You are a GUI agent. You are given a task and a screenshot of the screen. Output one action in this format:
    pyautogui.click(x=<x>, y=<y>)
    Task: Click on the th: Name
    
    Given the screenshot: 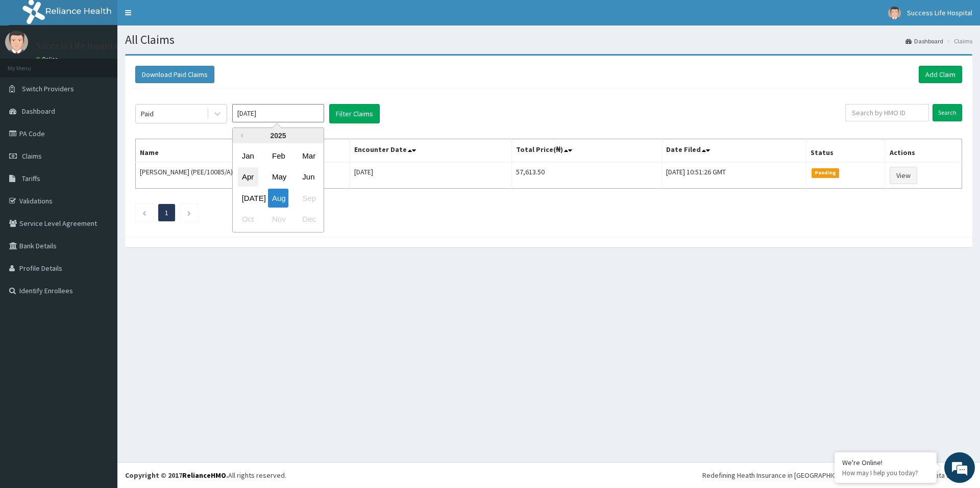 What is the action you would take?
    pyautogui.click(x=243, y=151)
    